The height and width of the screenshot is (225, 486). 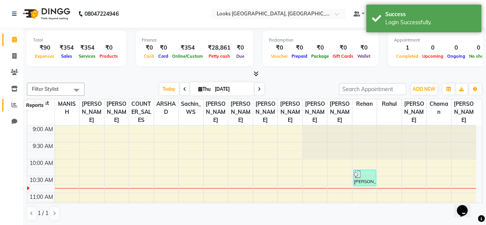 What do you see at coordinates (343, 56) in the screenshot?
I see `span: Gift Cards` at bounding box center [343, 56].